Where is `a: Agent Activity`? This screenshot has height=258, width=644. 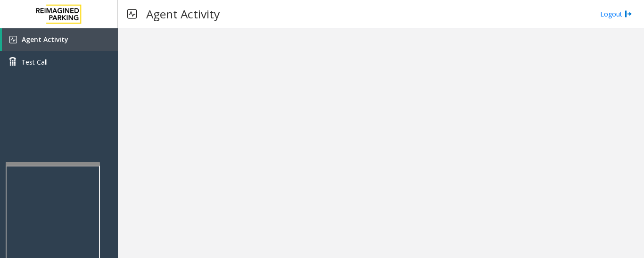
a: Agent Activity is located at coordinates (60, 39).